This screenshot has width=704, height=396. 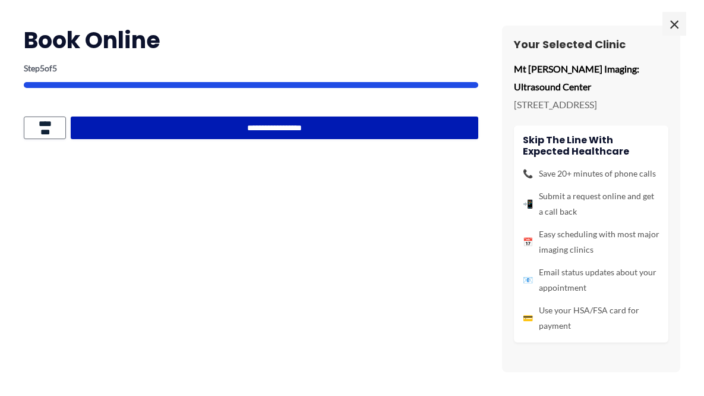 What do you see at coordinates (251, 68) in the screenshot?
I see `p: Step of` at bounding box center [251, 68].